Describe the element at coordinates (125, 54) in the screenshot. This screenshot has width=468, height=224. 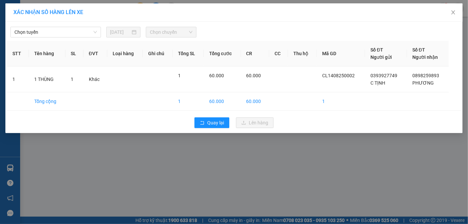
I see `th: Loại hàng` at that location.